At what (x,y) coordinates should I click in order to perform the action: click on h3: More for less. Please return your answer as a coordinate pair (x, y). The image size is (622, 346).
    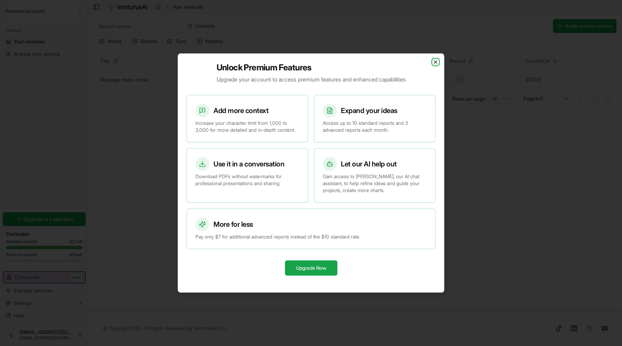
    Looking at the image, I should click on (233, 225).